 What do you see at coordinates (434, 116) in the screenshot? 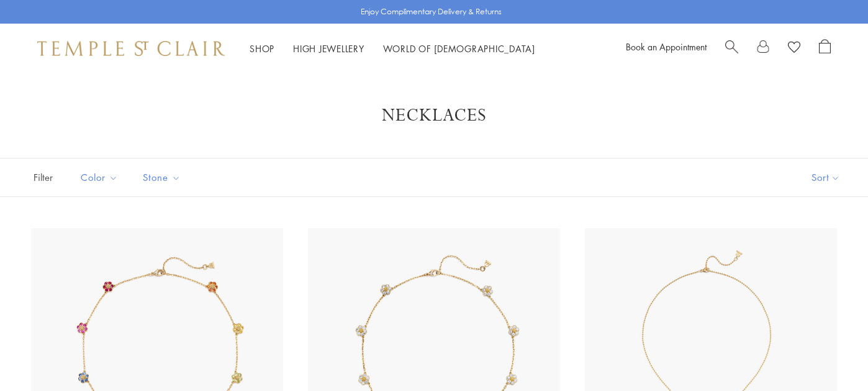
I see `h1: Necklaces` at bounding box center [434, 116].